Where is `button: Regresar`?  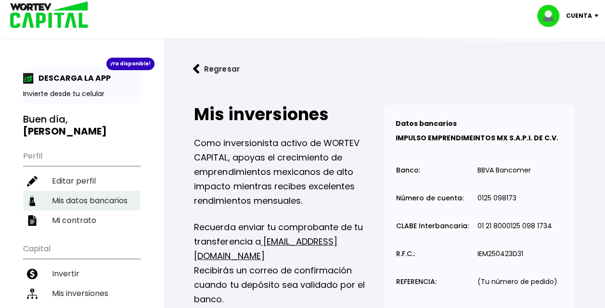 button: Regresar is located at coordinates (216, 69).